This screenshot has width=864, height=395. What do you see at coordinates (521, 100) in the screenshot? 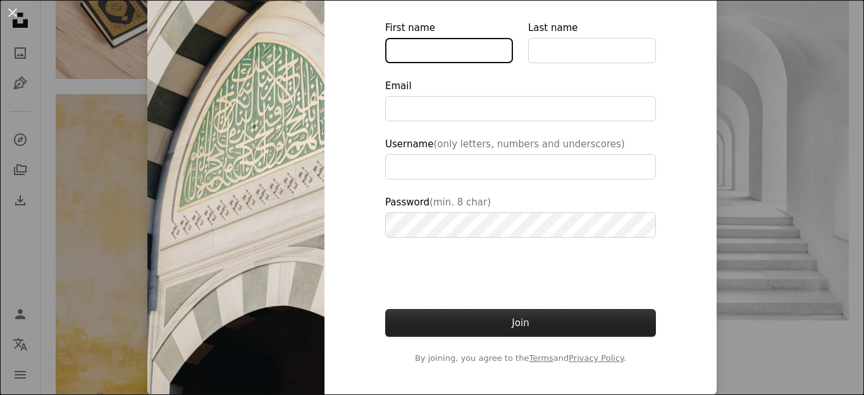
I see `label: Email` at bounding box center [521, 100].